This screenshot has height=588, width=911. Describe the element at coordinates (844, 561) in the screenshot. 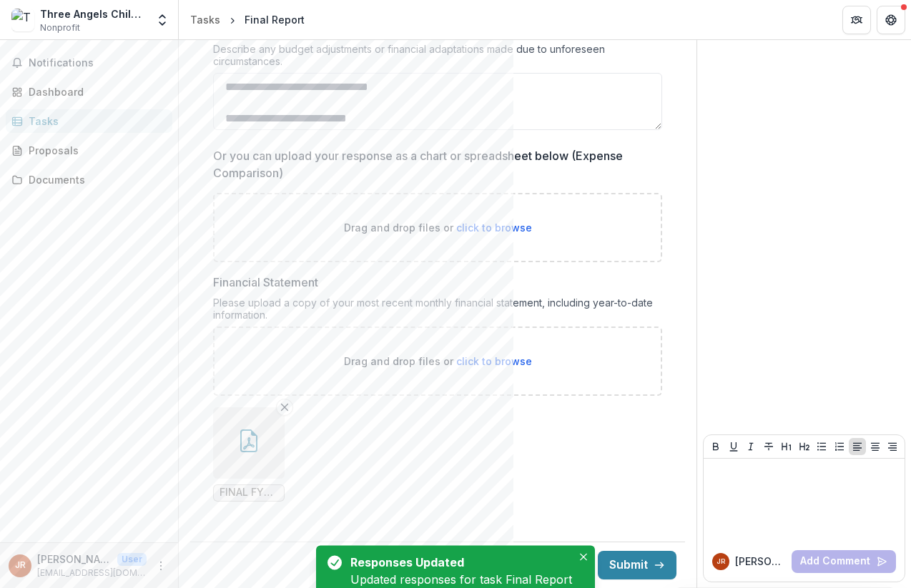

I see `button: Add Comment` at that location.